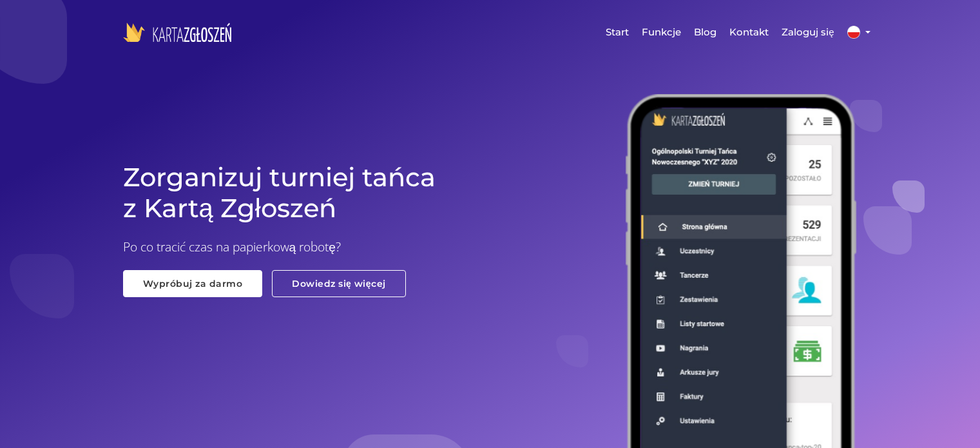  Describe the element at coordinates (193, 284) in the screenshot. I see `a: Wypróbuj za darmo` at that location.